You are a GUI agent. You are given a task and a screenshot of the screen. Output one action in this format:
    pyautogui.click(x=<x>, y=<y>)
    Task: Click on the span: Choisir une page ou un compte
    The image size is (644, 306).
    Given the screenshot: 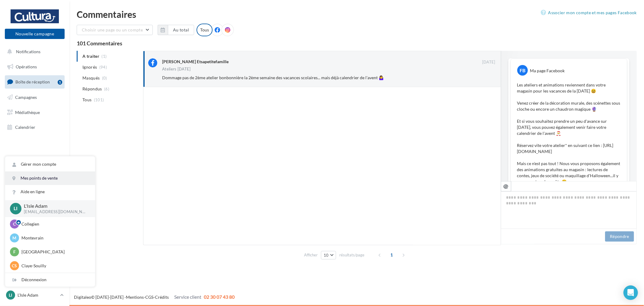 What is the action you would take?
    pyautogui.click(x=112, y=30)
    